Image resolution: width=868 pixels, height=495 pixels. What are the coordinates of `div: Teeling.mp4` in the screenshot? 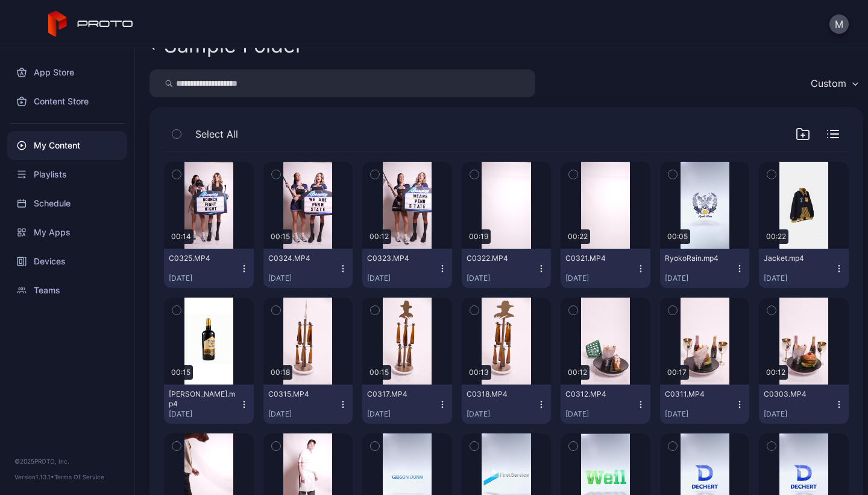 It's located at (202, 399).